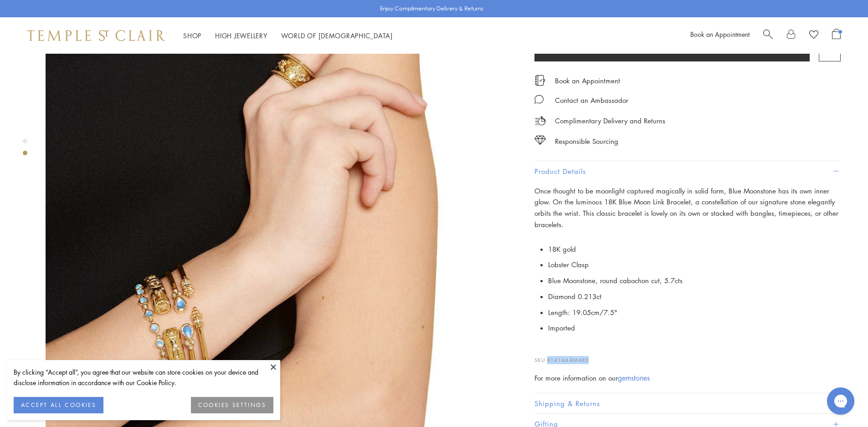 This screenshot has height=427, width=868. What do you see at coordinates (591, 100) in the screenshot?
I see `div: Contact an Ambassador` at bounding box center [591, 100].